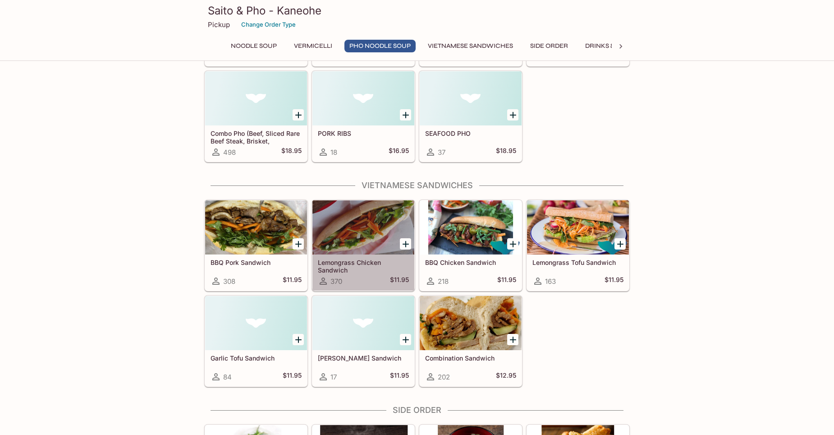  I want to click on span: 202, so click(444, 377).